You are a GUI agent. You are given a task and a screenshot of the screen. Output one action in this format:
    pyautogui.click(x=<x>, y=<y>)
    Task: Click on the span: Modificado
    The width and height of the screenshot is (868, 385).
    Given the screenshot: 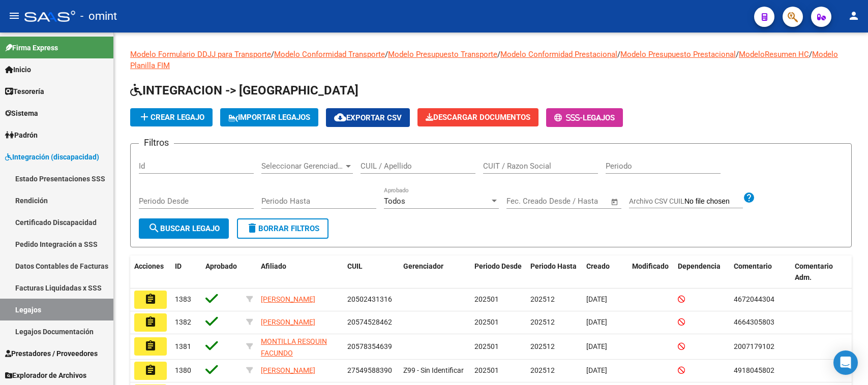 What is the action you would take?
    pyautogui.click(x=650, y=266)
    